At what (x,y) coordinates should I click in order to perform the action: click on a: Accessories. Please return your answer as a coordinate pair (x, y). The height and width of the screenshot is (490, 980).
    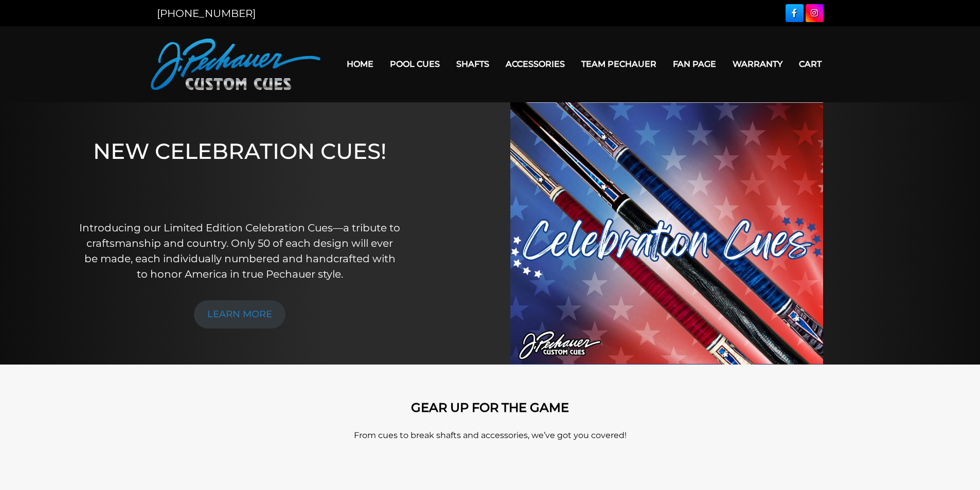
    Looking at the image, I should click on (535, 64).